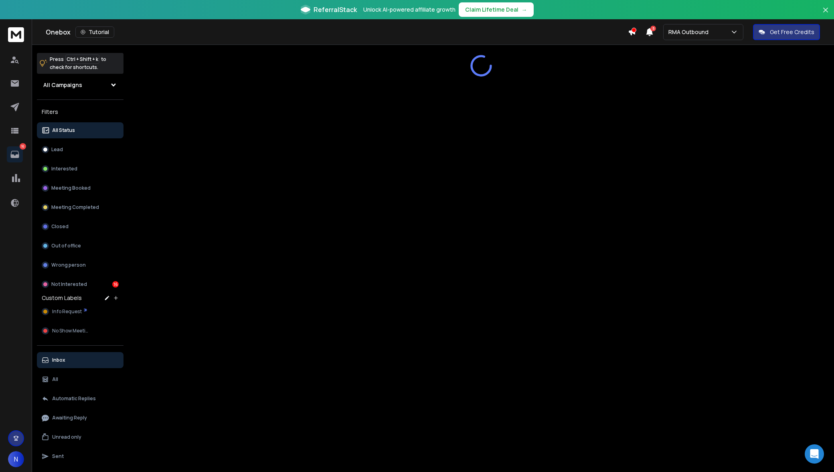  I want to click on span: No Show Meeting, so click(72, 331).